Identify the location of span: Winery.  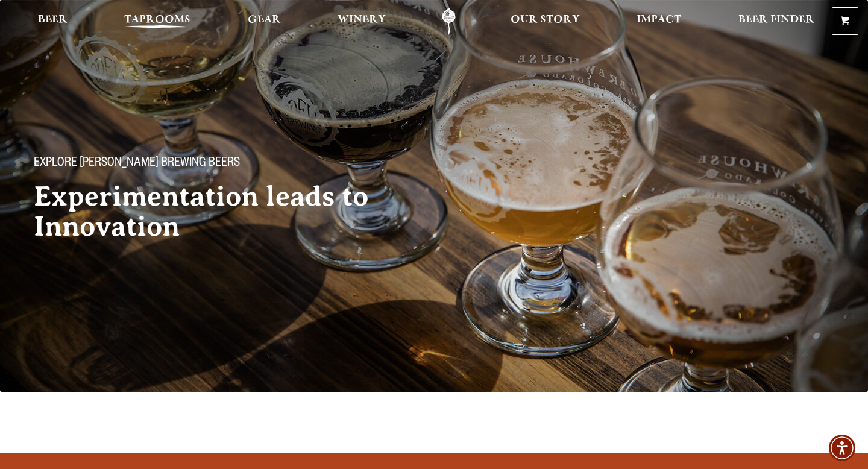
(362, 20).